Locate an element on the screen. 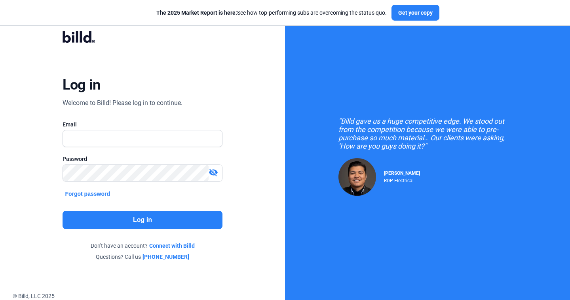 This screenshot has width=570, height=300. span: The 2025 Market Report is here: is located at coordinates (197, 13).